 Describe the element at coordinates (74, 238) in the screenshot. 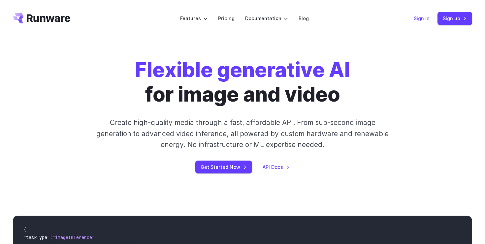

I see `span: "imageInference"` at that location.